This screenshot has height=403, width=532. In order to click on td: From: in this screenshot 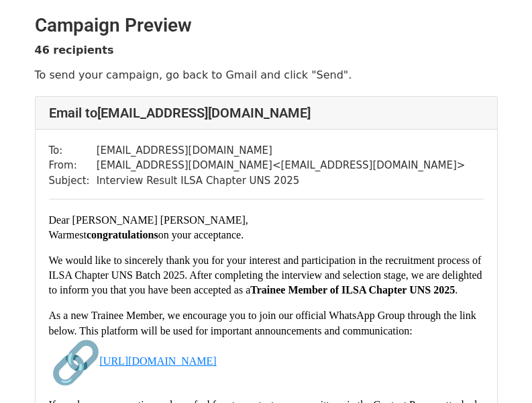, I will do `click(72, 165)`.